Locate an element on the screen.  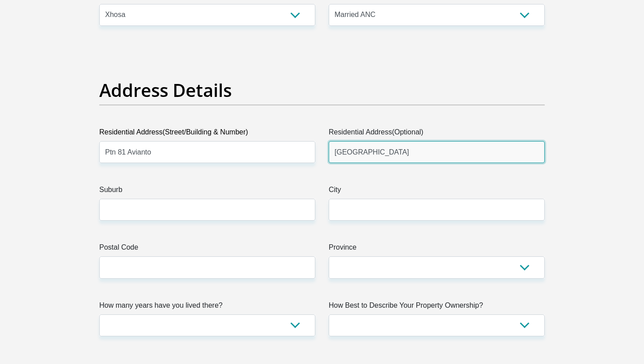
input: Postal Code is located at coordinates (207, 267).